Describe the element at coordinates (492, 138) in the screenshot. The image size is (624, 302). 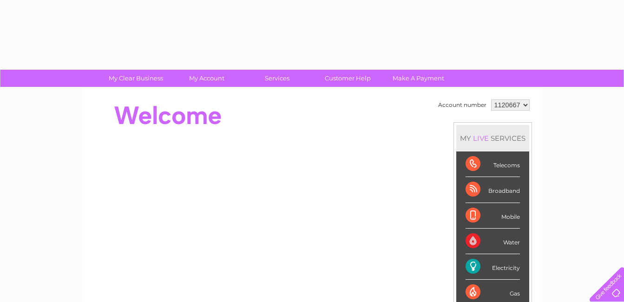
I see `div: MY SERVICES` at that location.